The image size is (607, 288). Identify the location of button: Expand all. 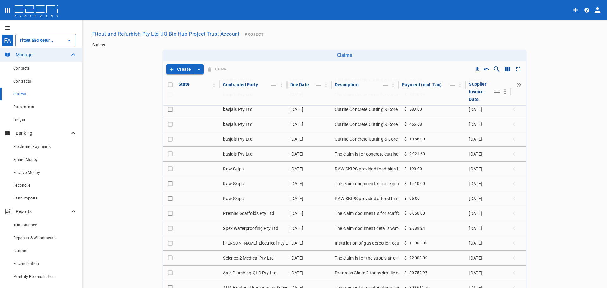
(520, 85).